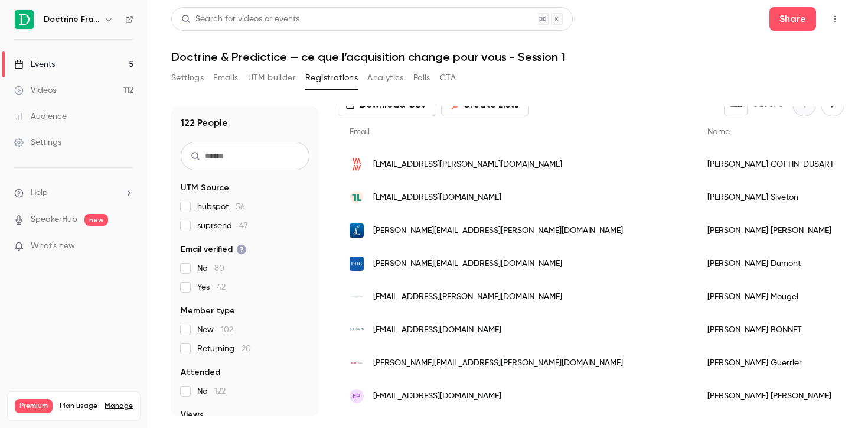 This screenshot has height=428, width=868. What do you see at coordinates (357, 198) in the screenshot?
I see `img: talandco-legal.com` at bounding box center [357, 198].